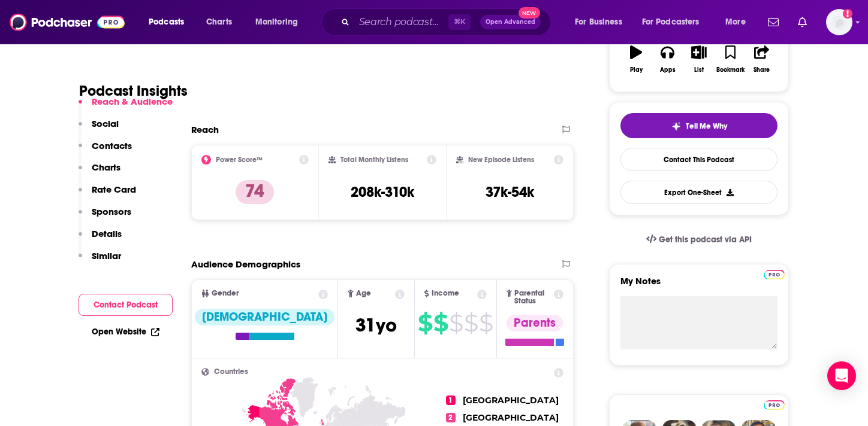 The width and height of the screenshot is (868, 426). What do you see at coordinates (706, 126) in the screenshot?
I see `span: Tell Me Why` at bounding box center [706, 126].